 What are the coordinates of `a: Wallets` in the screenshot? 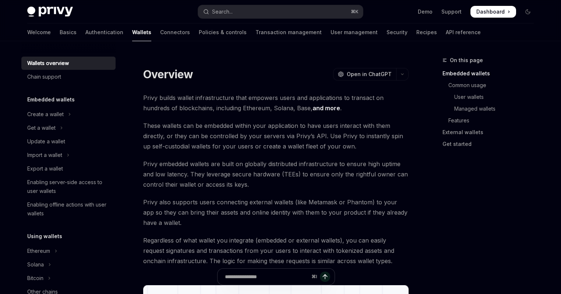 It's located at (142, 32).